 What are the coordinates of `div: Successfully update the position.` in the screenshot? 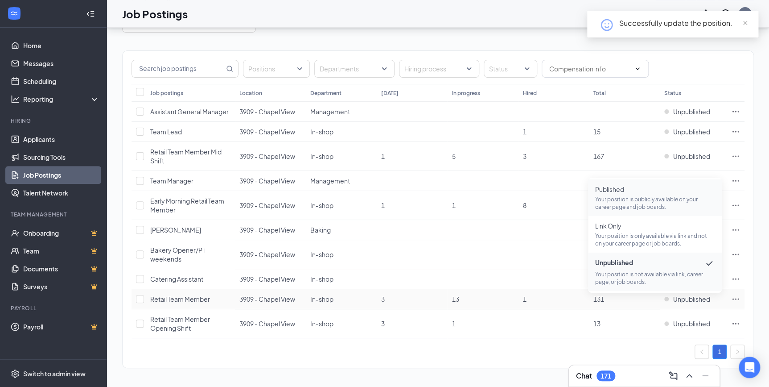 It's located at (684, 23).